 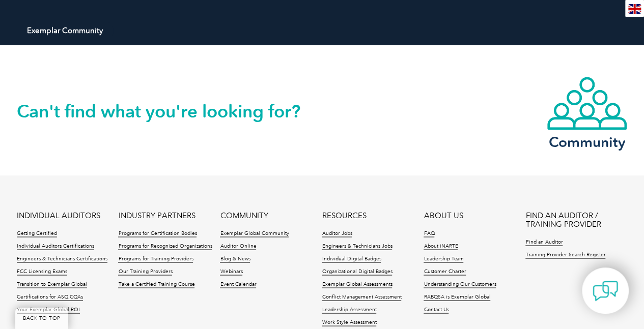 I want to click on a: Individual Auditors Certifications, so click(x=56, y=246).